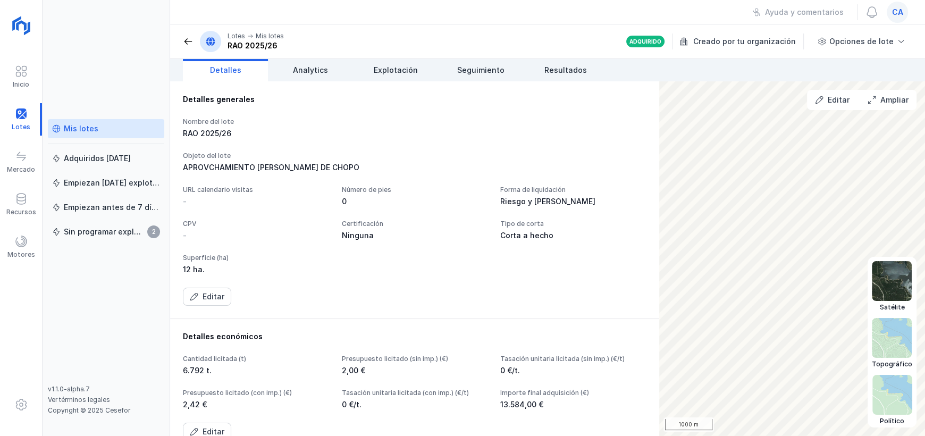  I want to click on img: satellite.webp, so click(892, 281).